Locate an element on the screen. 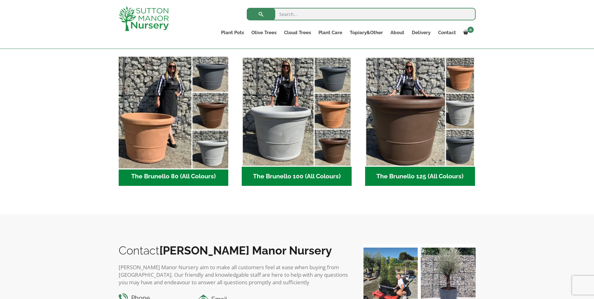  a: Plant Care is located at coordinates (331, 33).